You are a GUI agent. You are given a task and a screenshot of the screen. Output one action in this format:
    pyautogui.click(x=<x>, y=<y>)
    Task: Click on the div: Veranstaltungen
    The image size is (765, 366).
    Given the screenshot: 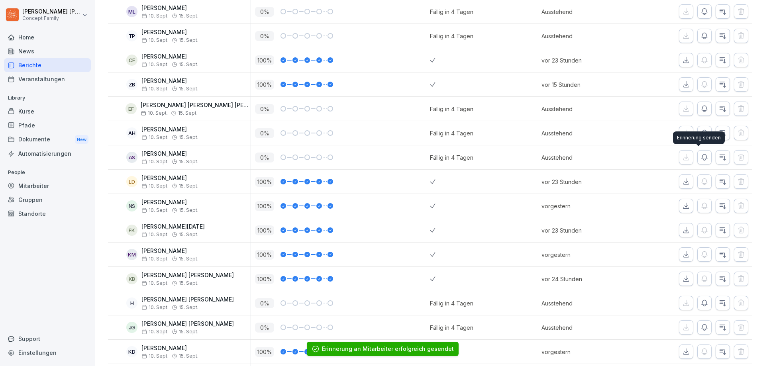 What is the action you would take?
    pyautogui.click(x=47, y=79)
    